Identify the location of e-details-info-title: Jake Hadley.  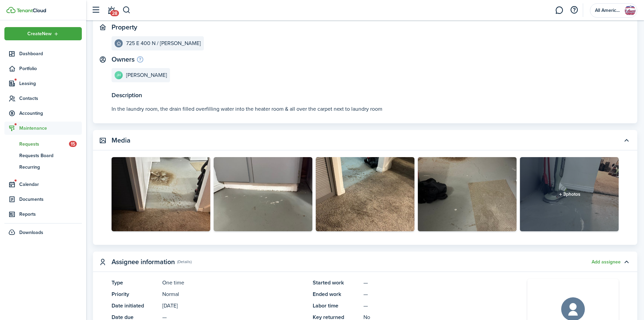
(146, 75).